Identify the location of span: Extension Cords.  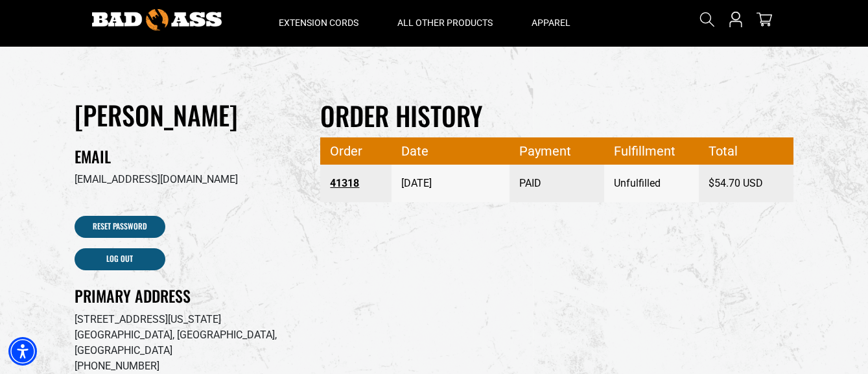
(318, 22).